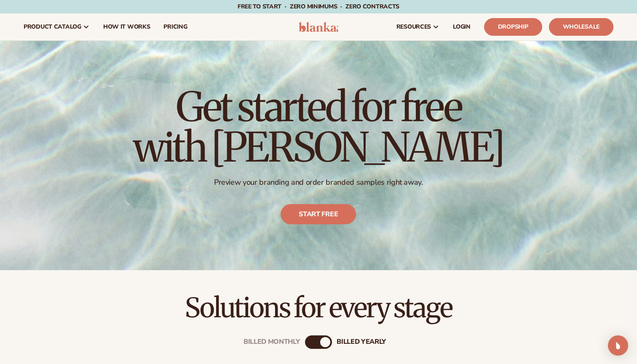 The height and width of the screenshot is (364, 637). What do you see at coordinates (175, 27) in the screenshot?
I see `a: pricing` at bounding box center [175, 27].